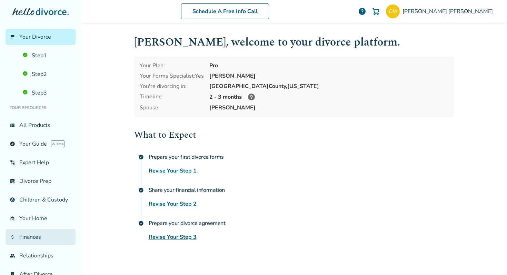  I want to click on a: Schedule A Free Info Call, so click(225, 11).